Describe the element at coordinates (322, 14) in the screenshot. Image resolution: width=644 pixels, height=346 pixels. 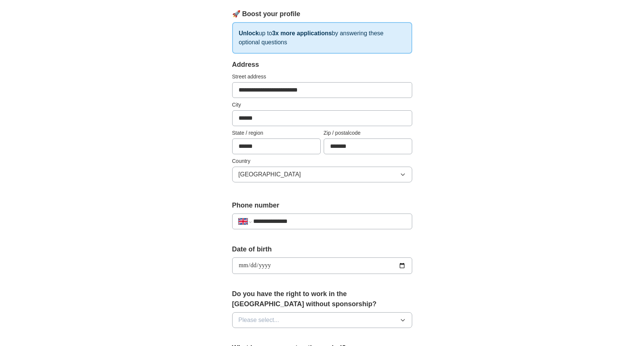
I see `div: 🚀 Boost your profile` at that location.